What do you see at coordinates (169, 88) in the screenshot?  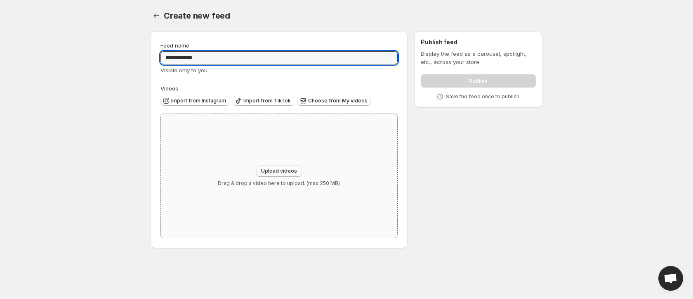 I see `span: Videos` at bounding box center [169, 88].